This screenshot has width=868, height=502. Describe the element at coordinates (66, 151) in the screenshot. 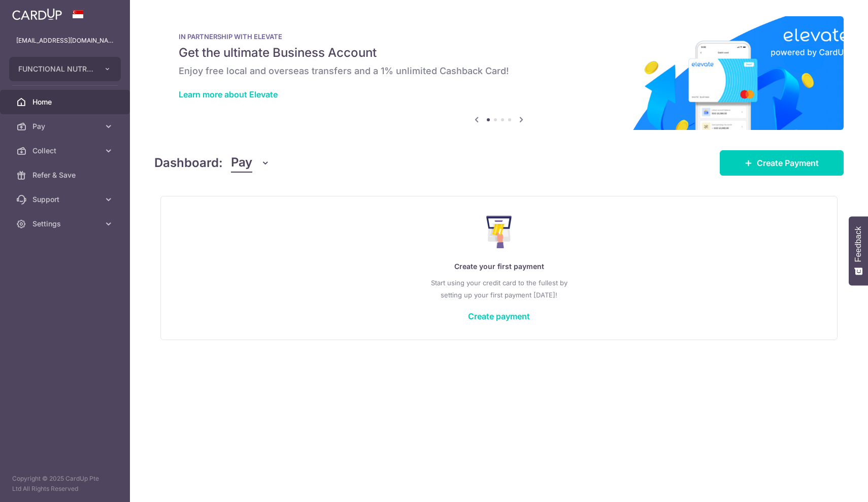

I see `span: Collect` at that location.